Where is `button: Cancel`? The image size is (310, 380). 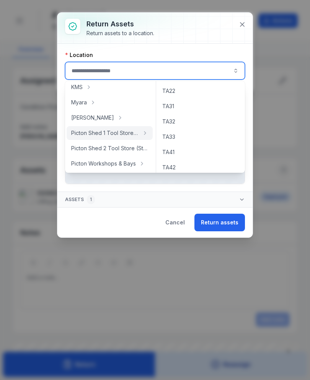 button: Cancel is located at coordinates (175, 223).